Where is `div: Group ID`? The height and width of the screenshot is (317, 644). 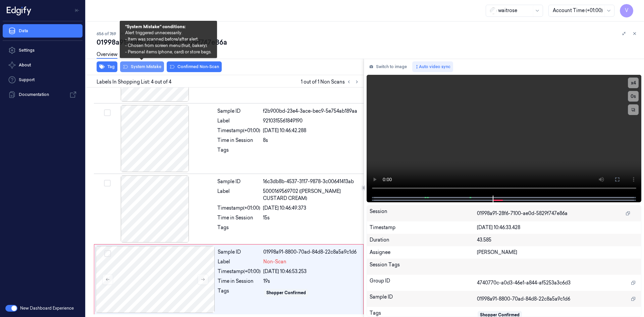
div: Group ID is located at coordinates (423, 283).